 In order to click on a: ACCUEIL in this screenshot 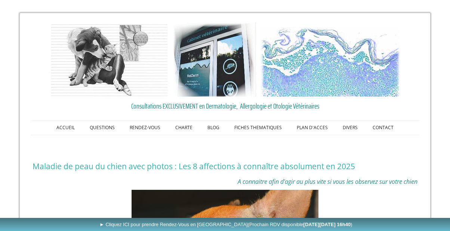, I will do `click(65, 128)`.